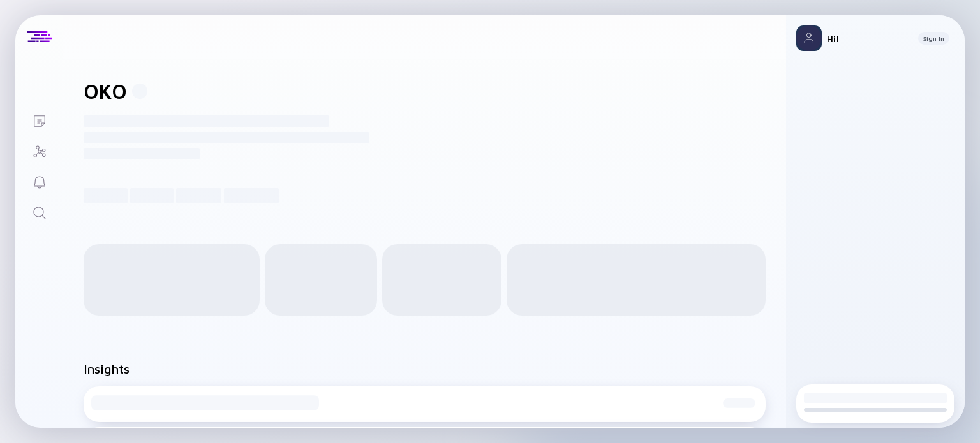 This screenshot has width=980, height=443. Describe the element at coordinates (934, 38) in the screenshot. I see `div: Sign In` at that location.